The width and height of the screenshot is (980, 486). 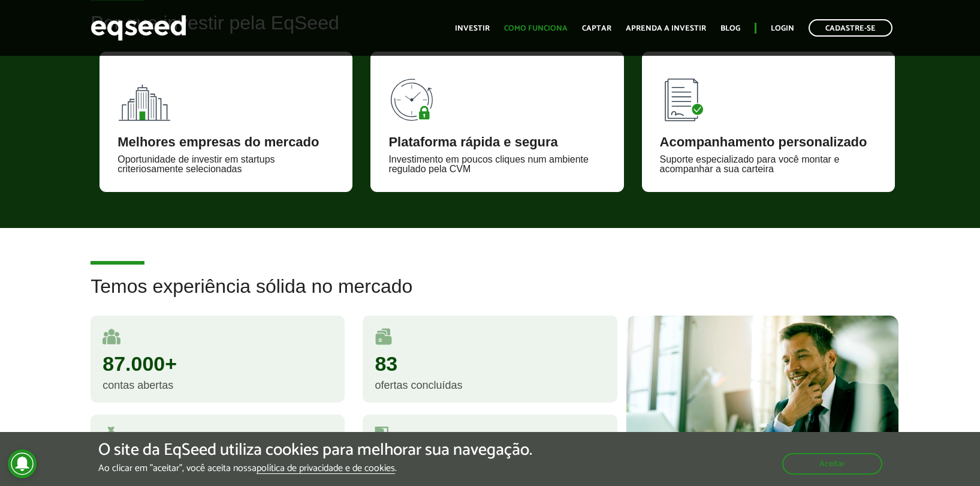 What do you see at coordinates (851, 28) in the screenshot?
I see `a: Cadastre-se` at bounding box center [851, 28].